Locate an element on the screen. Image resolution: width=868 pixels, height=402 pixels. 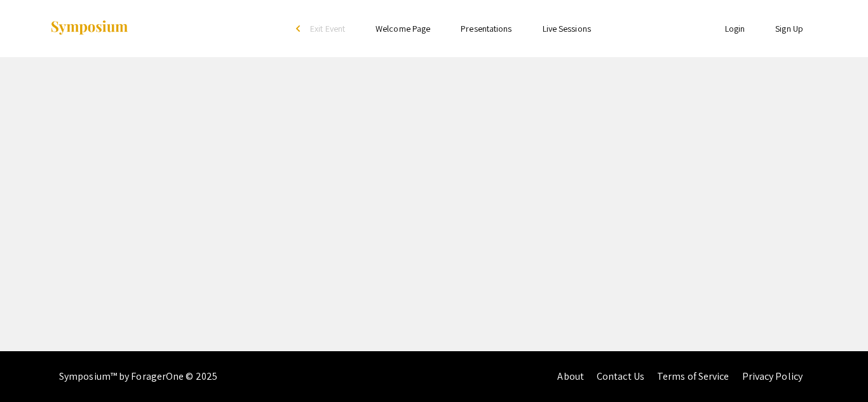
a: Welcome Page is located at coordinates (403, 29).